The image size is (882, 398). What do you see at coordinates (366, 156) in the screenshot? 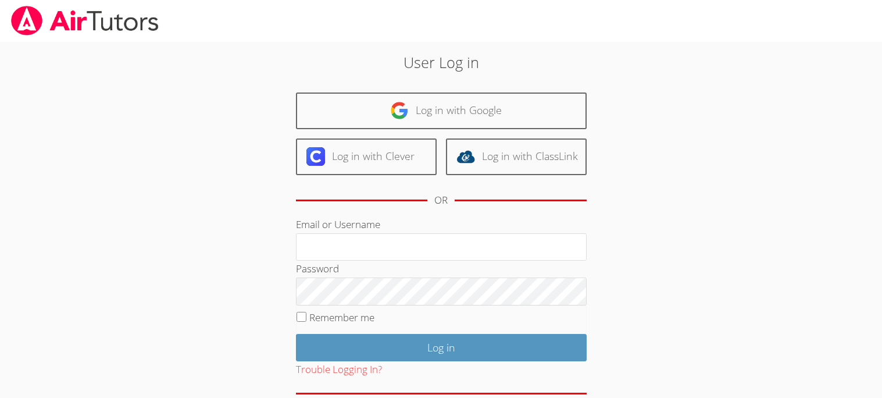
I see `a: Log in with Clever` at bounding box center [366, 156].